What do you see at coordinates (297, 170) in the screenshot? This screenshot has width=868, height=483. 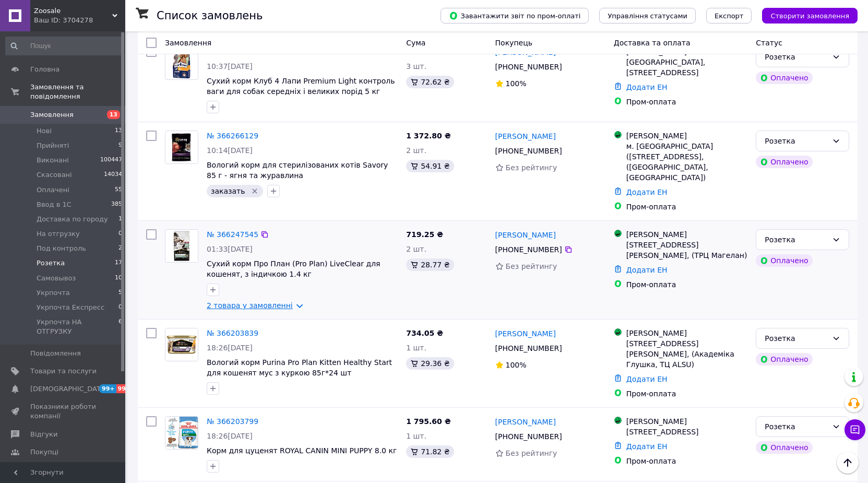 I see `span: Вологий корм для стерилізованих котів Savory 85 г - ягня та журавлина` at bounding box center [297, 170].